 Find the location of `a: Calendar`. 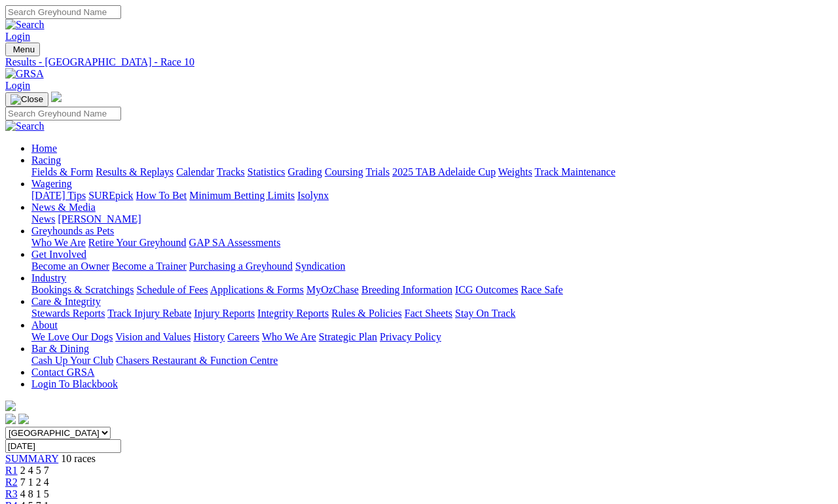

a: Calendar is located at coordinates (195, 171).